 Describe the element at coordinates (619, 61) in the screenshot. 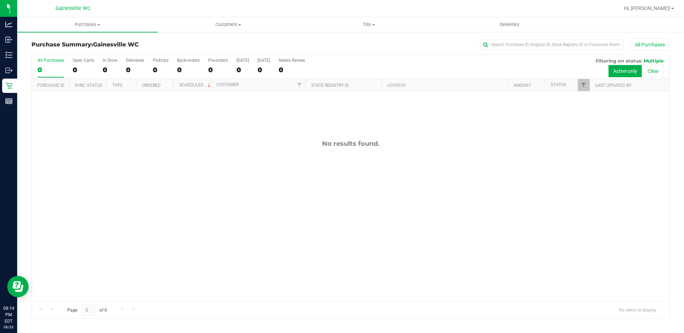

I see `span: Filtering on status:` at that location.